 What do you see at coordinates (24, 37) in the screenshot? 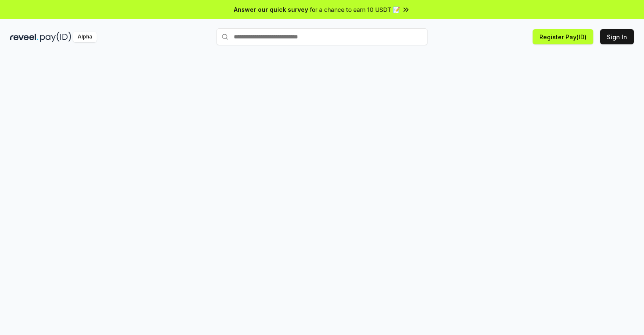
I see `img: reveel_dark` at bounding box center [24, 37].